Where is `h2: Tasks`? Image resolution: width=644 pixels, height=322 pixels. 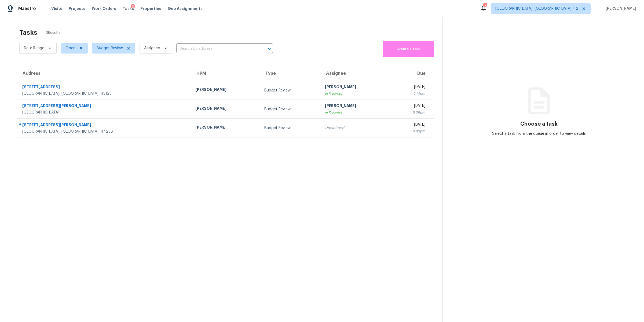
h2: Tasks is located at coordinates (28, 33).